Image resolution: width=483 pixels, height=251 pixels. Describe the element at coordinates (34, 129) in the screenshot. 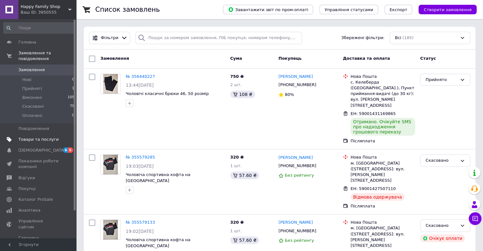

I see `span: Повідомлення` at that location.